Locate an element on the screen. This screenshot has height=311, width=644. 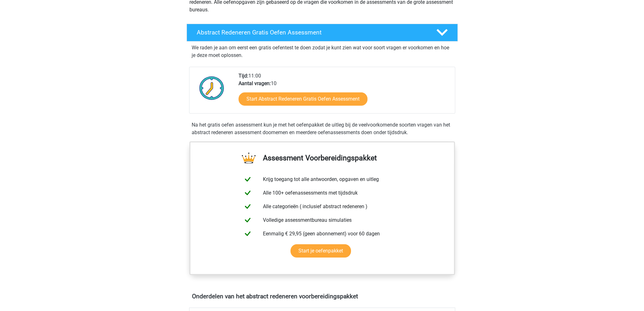
h4: Abstract Redeneren Gratis Oefen Assessment is located at coordinates (311, 32).